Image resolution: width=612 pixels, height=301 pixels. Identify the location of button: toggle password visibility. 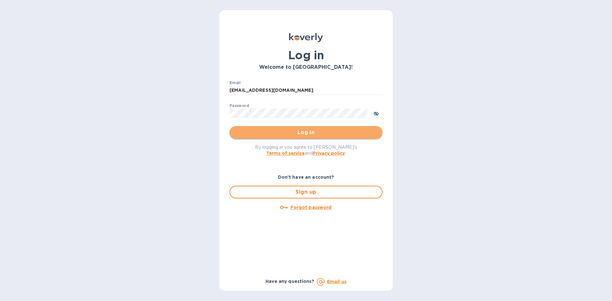
(376, 113).